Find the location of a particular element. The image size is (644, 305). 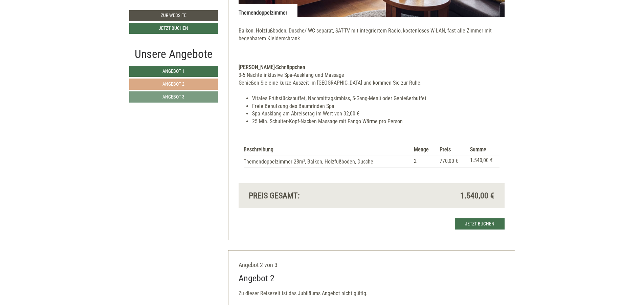

li: Vitales Frühstücksbuffet, Nachmittagsimbiss, 5-Gang-Menü oder Genießerbuffet is located at coordinates (378, 98).